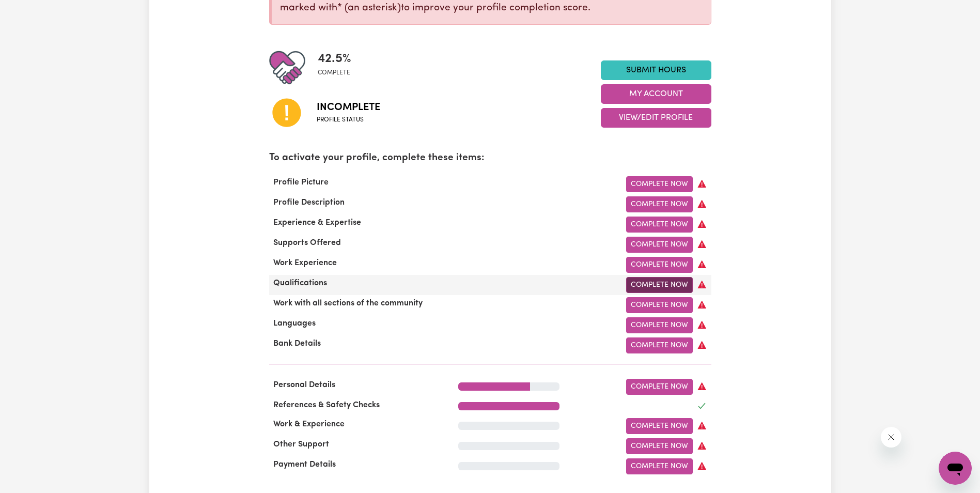  Describe the element at coordinates (308, 424) in the screenshot. I see `span: Work & Experience` at that location.